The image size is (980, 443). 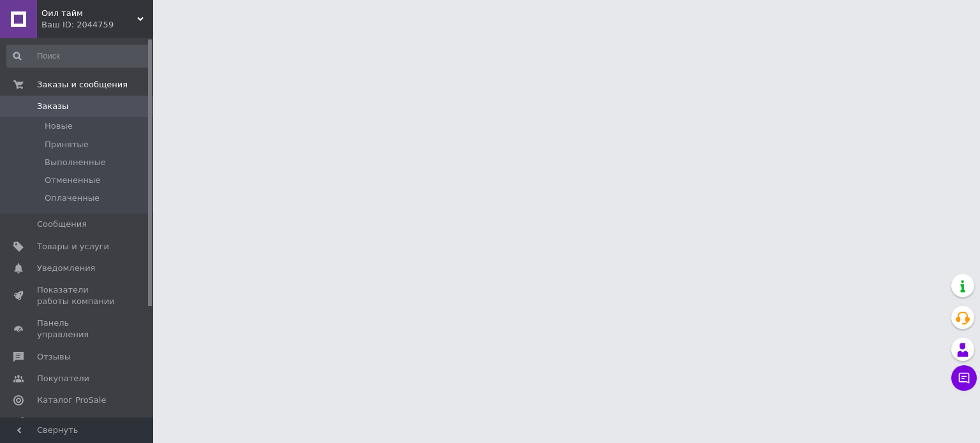 What do you see at coordinates (72, 180) in the screenshot?
I see `span: Отмененные` at bounding box center [72, 180].